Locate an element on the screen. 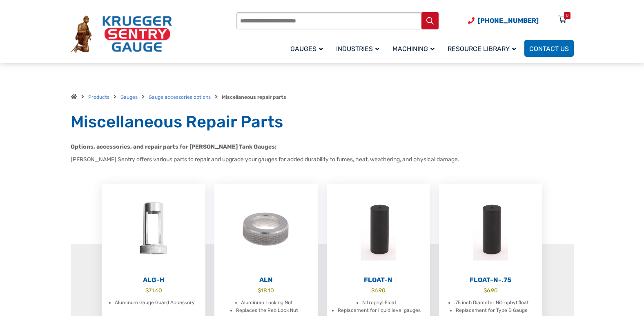 This screenshot has width=644, height=316. img: ALG-OF is located at coordinates (153, 229).